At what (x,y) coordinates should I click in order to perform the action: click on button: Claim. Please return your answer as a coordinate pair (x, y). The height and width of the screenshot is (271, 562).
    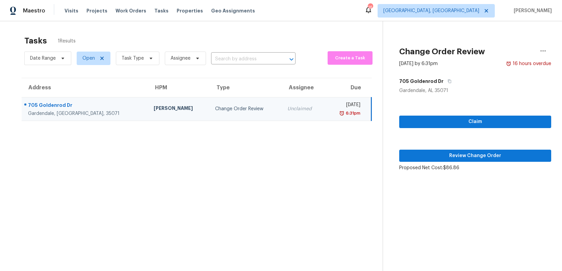
    Looking at the image, I should click on (475, 122).